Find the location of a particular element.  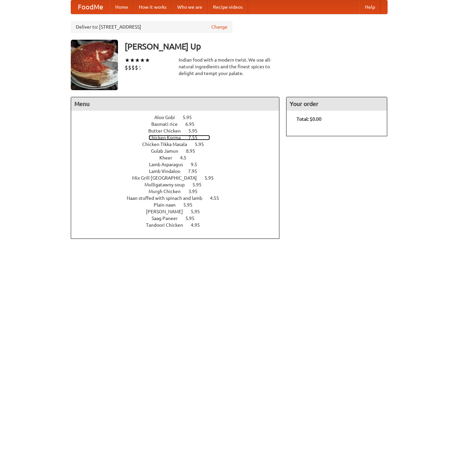

a: Change is located at coordinates (219, 27).